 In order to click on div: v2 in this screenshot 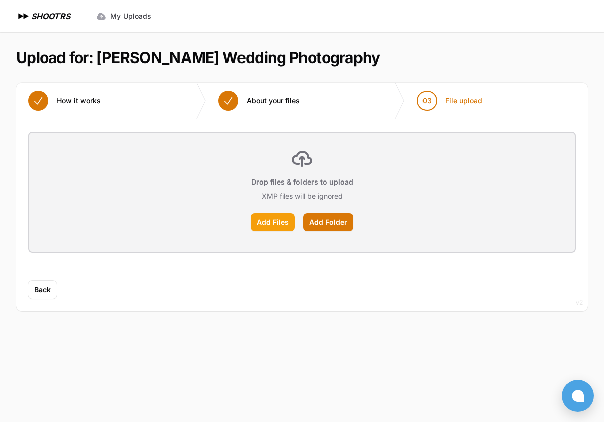, I will do `click(579, 302)`.